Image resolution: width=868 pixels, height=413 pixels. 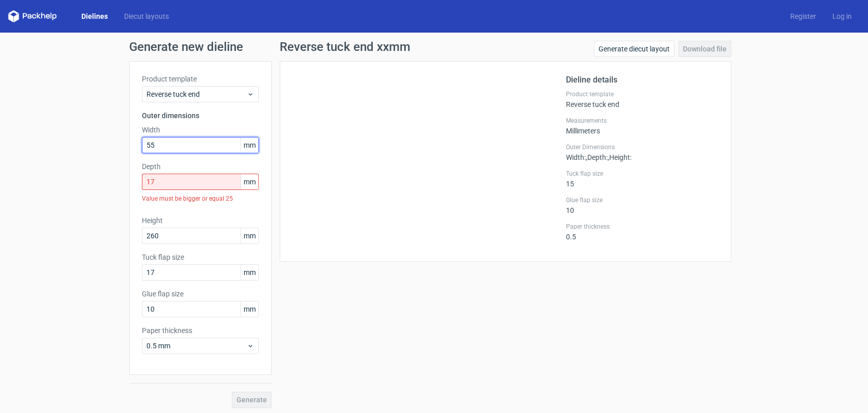 I want to click on h1: Reverse tuck end xxmm, so click(x=345, y=47).